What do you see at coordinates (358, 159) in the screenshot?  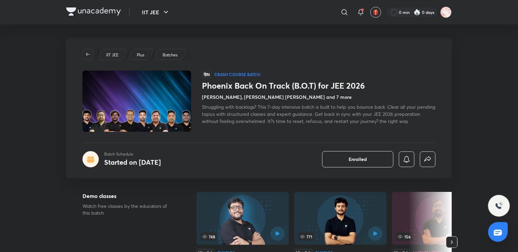 I see `button: Enrolled` at bounding box center [358, 159].